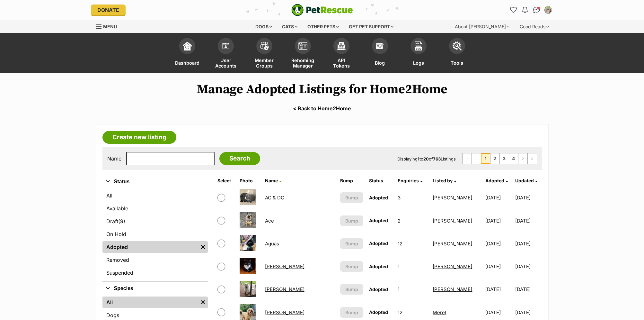 Image resolution: width=644 pixels, height=320 pixels. What do you see at coordinates (526, 181) in the screenshot?
I see `a: Updated` at bounding box center [526, 181].